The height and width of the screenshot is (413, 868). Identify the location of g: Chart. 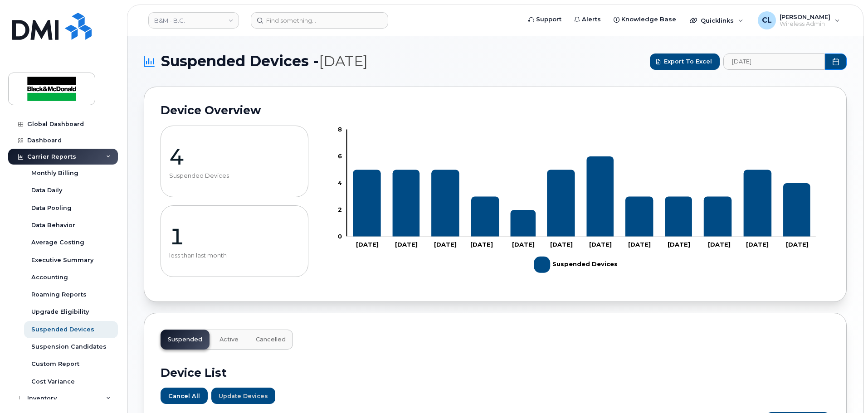
(577, 201).